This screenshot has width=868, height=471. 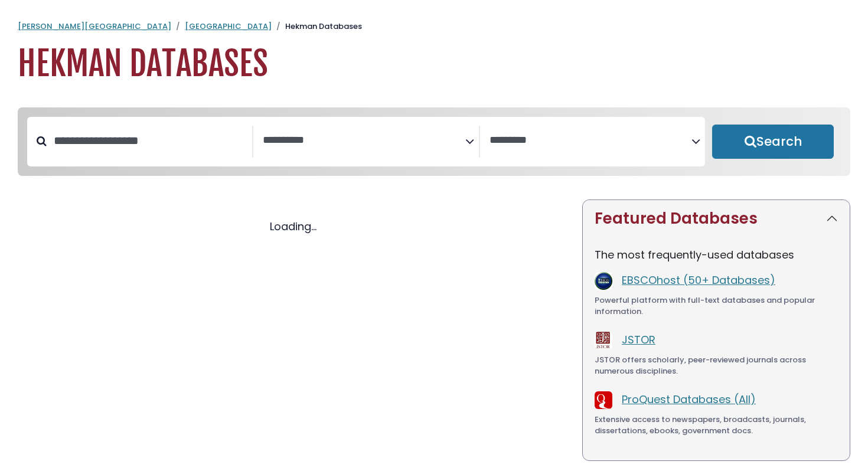 What do you see at coordinates (716, 218) in the screenshot?
I see `button: Featured Databases` at bounding box center [716, 218].